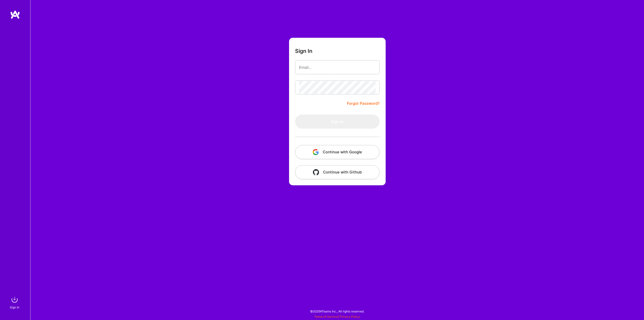 The width and height of the screenshot is (644, 320). I want to click on a: Privacy Policy, so click(350, 316).